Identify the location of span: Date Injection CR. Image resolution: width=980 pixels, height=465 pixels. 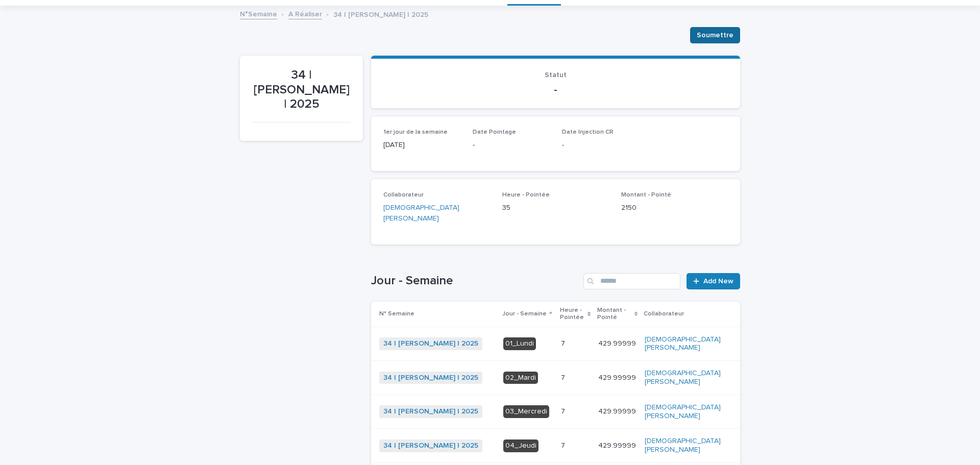
(588, 132).